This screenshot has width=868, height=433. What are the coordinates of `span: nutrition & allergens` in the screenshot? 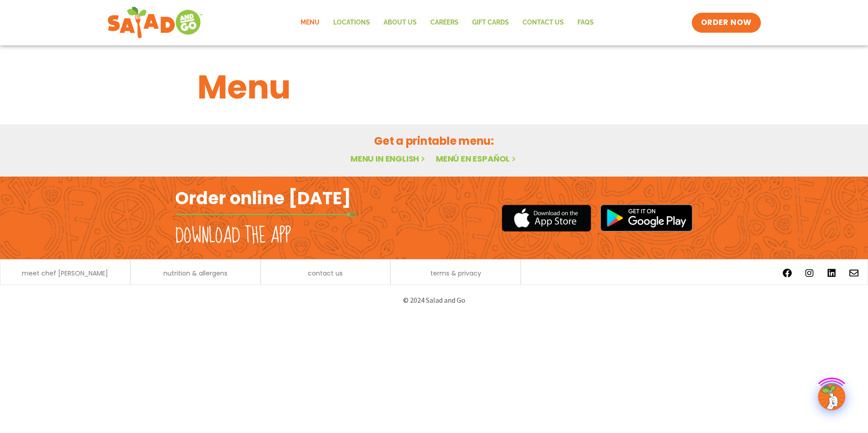 It's located at (195, 273).